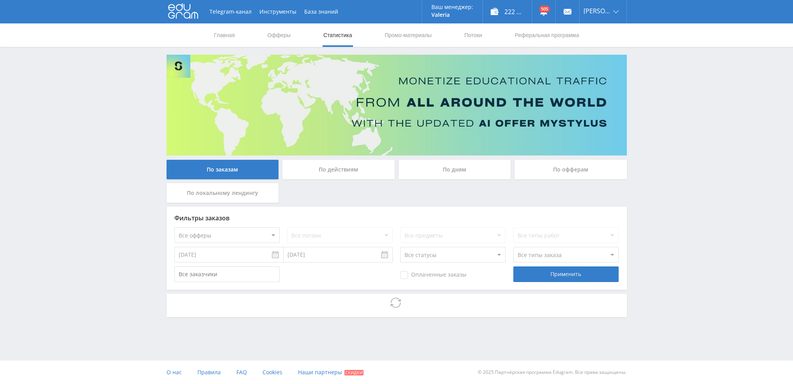 The height and width of the screenshot is (384, 793). What do you see at coordinates (452, 7) in the screenshot?
I see `p: Ваш менеджер:` at bounding box center [452, 7].